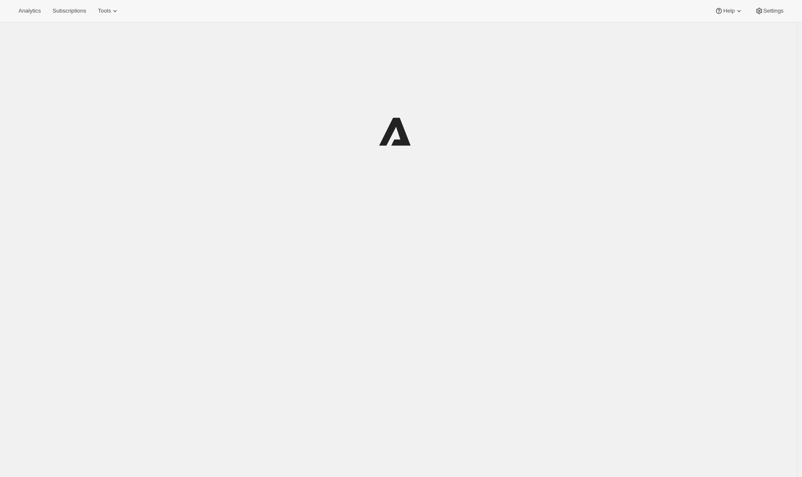 This screenshot has height=477, width=802. Describe the element at coordinates (729, 11) in the screenshot. I see `button: Help` at that location.